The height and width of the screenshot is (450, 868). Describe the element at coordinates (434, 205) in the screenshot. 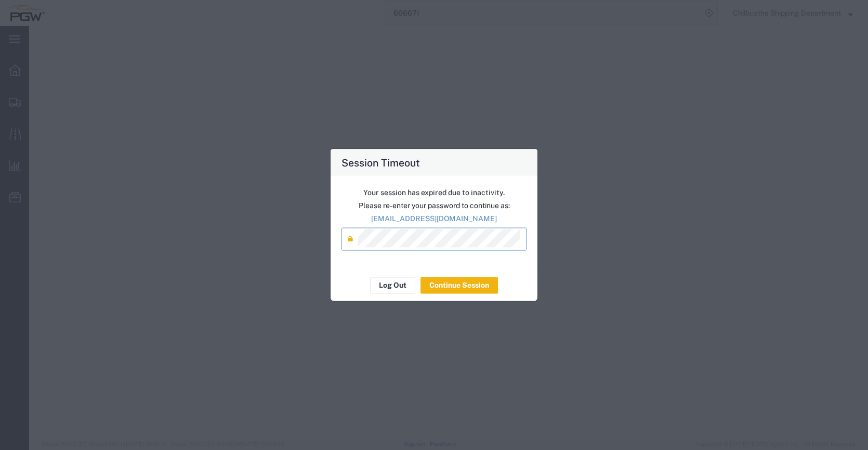

I see `p: Please re-enter your password to continue as:` at that location.